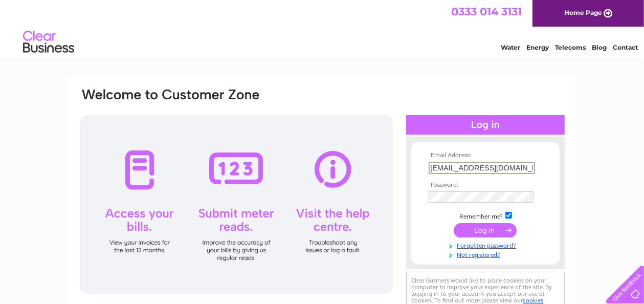 This screenshot has height=304, width=644. Describe the element at coordinates (487, 11) in the screenshot. I see `span: 0333 014 3131` at that location.